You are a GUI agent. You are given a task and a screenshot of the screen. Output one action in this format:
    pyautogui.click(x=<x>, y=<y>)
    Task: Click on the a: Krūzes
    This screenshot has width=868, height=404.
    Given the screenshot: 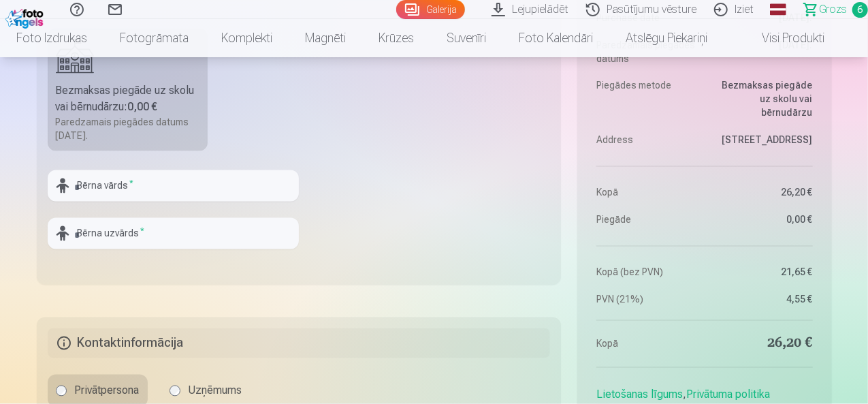 What is the action you would take?
    pyautogui.click(x=396, y=38)
    